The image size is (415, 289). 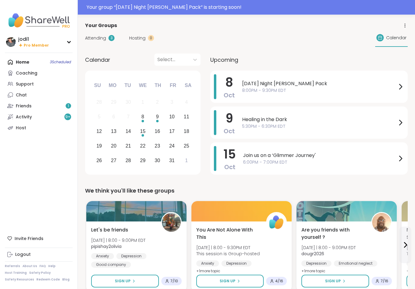 What do you see at coordinates (68, 117) in the screenshot?
I see `span: 9 +` at bounding box center [68, 117].